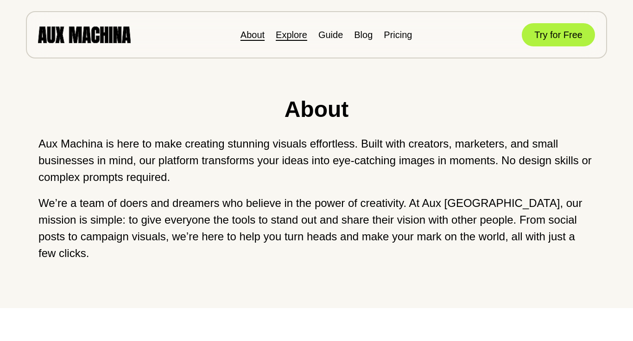  I want to click on a: Pricing, so click(398, 35).